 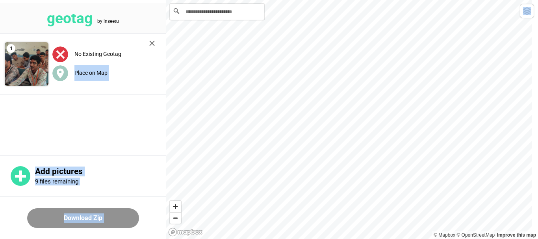 What do you see at coordinates (152, 43) in the screenshot?
I see `img: cross` at bounding box center [152, 43].